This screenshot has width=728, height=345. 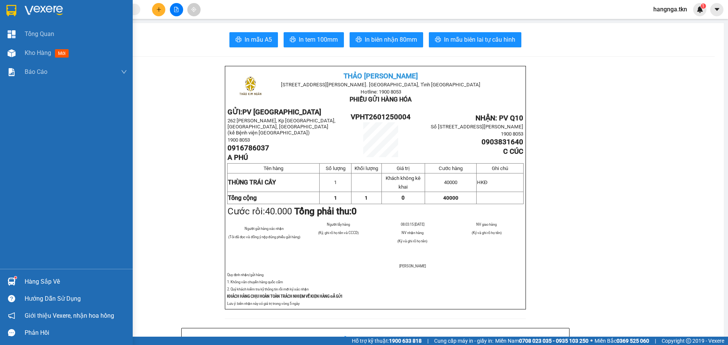 I want to click on span: Người gửi hàng xác nhận, so click(x=264, y=229).